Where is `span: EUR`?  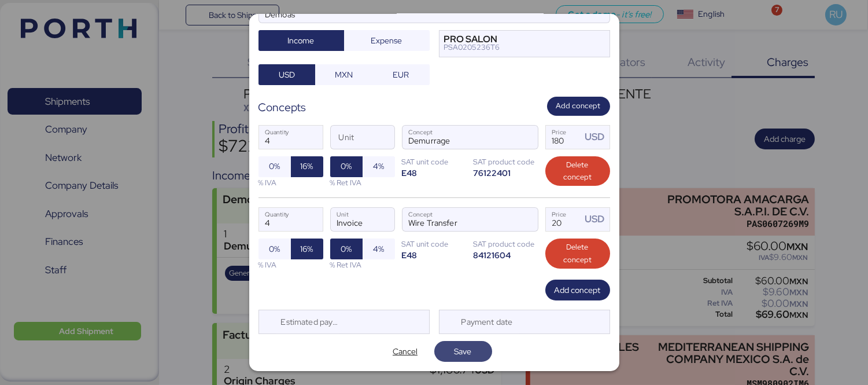 span: EUR is located at coordinates (401, 74).